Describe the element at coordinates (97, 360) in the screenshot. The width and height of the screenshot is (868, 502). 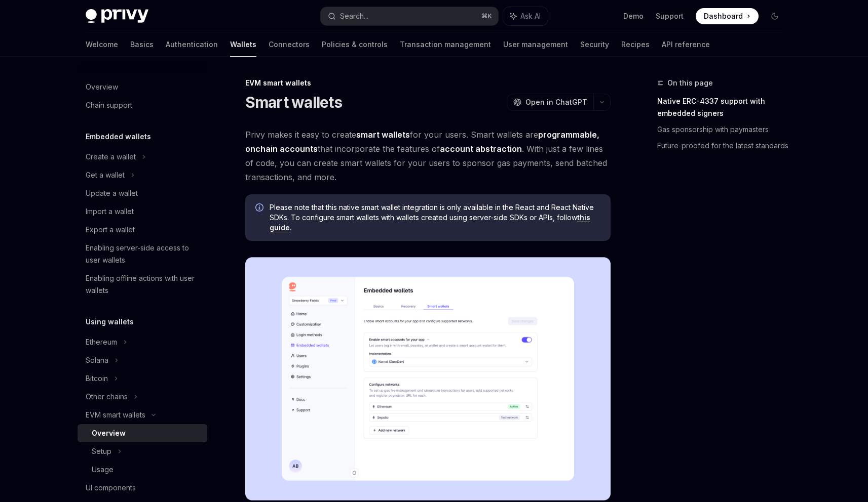
I see `div: Solana` at that location.